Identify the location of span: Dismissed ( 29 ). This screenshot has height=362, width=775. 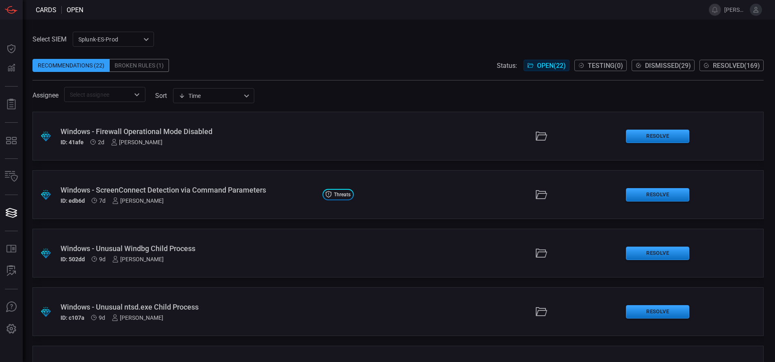
(668, 65).